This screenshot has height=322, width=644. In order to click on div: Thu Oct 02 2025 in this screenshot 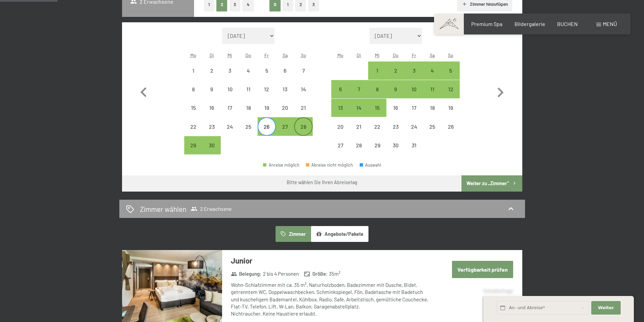, I will do `click(396, 71)`.